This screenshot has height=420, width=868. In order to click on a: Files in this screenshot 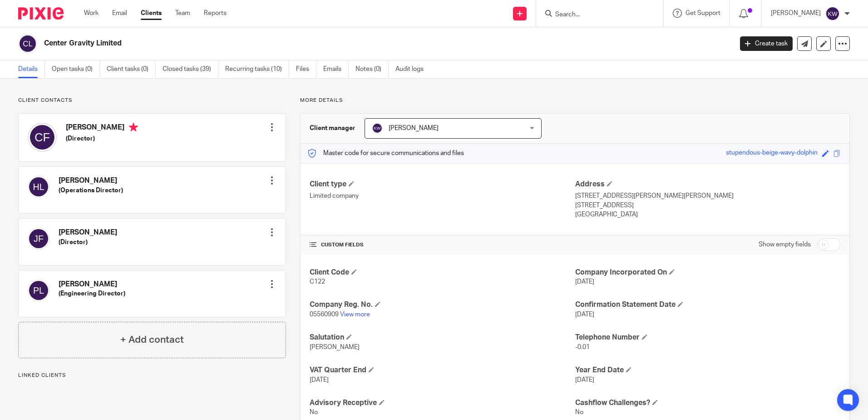, I will do `click(306, 69)`.